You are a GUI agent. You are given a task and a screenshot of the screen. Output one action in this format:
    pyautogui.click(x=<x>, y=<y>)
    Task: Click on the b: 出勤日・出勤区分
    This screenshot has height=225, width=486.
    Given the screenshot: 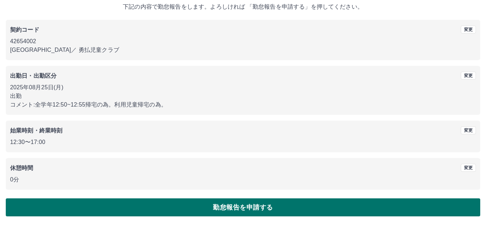 What is the action you would take?
    pyautogui.click(x=33, y=76)
    